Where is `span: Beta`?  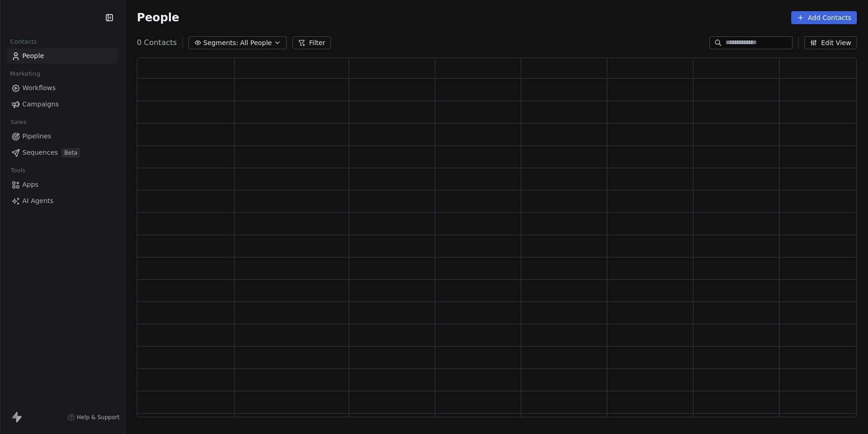 span: Beta is located at coordinates (71, 153).